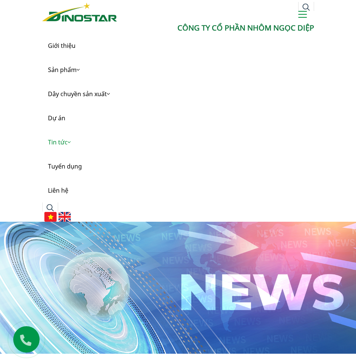 Image resolution: width=356 pixels, height=359 pixels. Describe the element at coordinates (178, 46) in the screenshot. I see `a: Giới thiệu` at that location.